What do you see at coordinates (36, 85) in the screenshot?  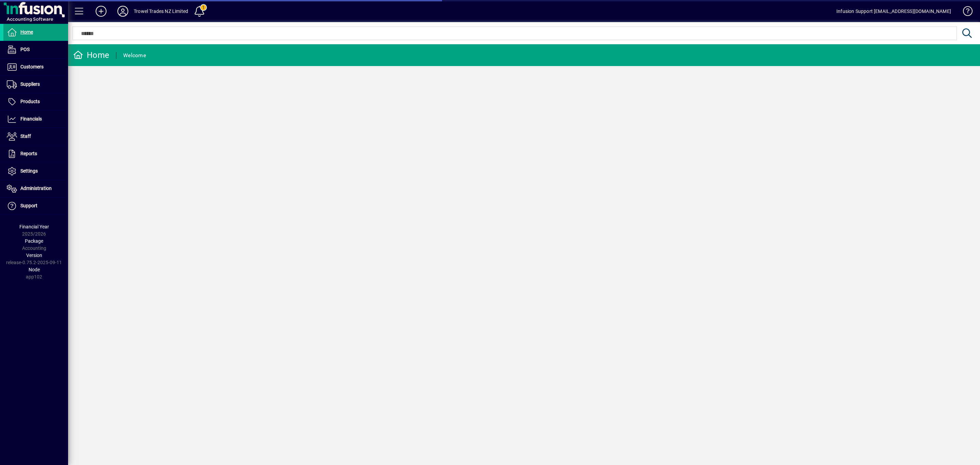 I see `a: Suppliers` at bounding box center [36, 85].